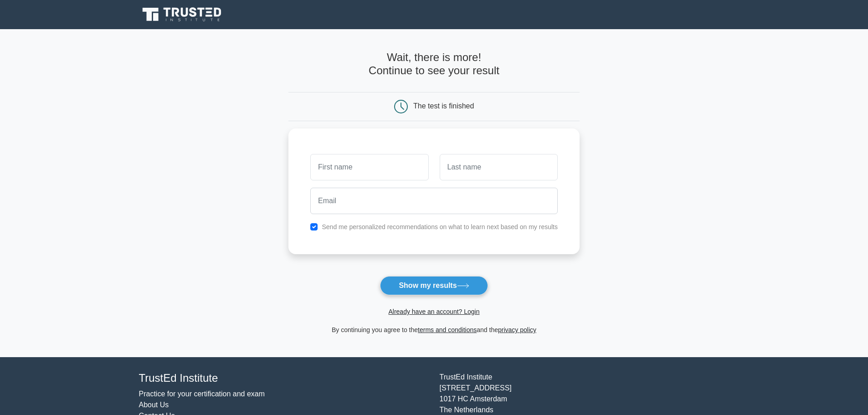 The width and height of the screenshot is (868, 415). What do you see at coordinates (369, 167) in the screenshot?
I see `input: First name` at bounding box center [369, 167].